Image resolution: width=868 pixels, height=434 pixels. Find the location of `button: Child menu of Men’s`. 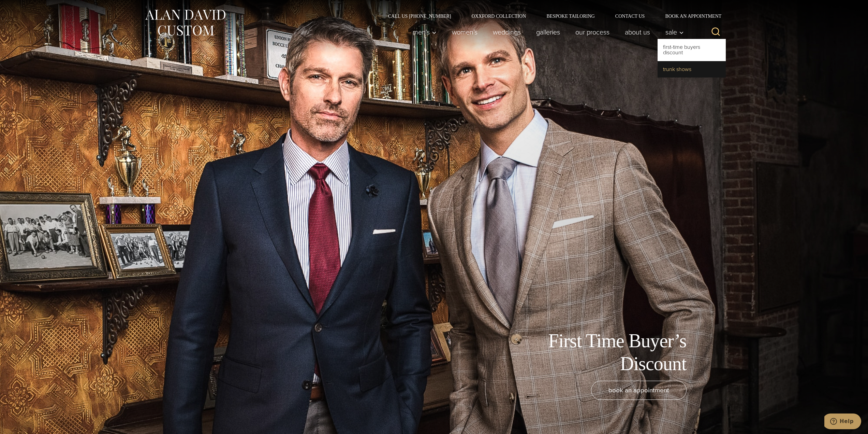

button: Child menu of Men’s is located at coordinates (424, 32).